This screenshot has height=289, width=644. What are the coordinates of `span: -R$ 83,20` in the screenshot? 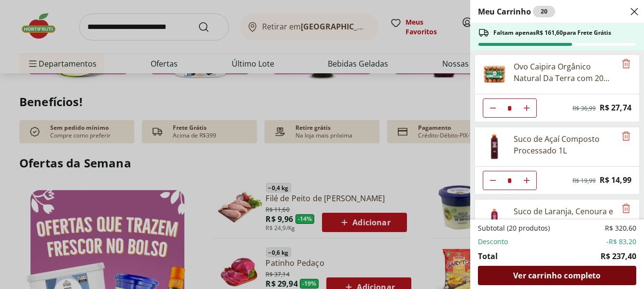 It's located at (622, 242).